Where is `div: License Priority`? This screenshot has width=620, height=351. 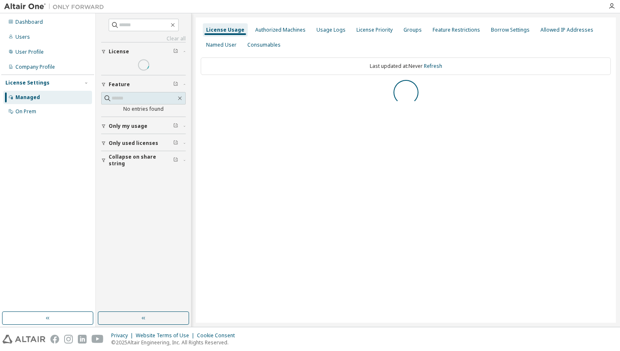
div: License Priority is located at coordinates (375, 30).